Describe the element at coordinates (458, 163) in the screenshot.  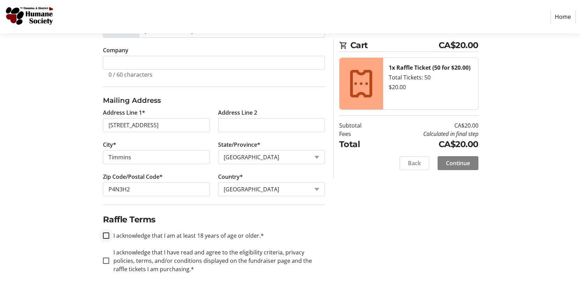
I see `span: Continue` at that location.